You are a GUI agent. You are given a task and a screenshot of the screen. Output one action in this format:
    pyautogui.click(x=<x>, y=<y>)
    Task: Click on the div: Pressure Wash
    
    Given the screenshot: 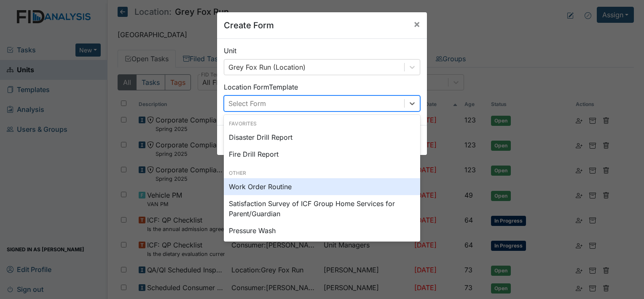 What is the action you would take?
    pyautogui.click(x=322, y=230)
    